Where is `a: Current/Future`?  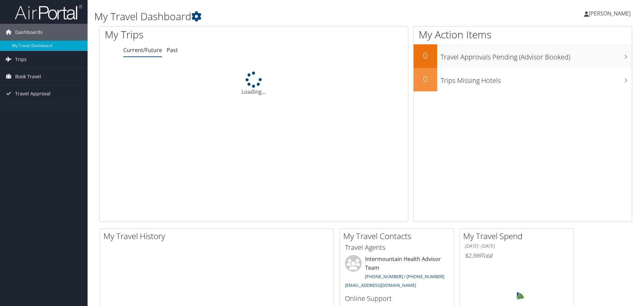 a: Current/Future is located at coordinates (142, 50).